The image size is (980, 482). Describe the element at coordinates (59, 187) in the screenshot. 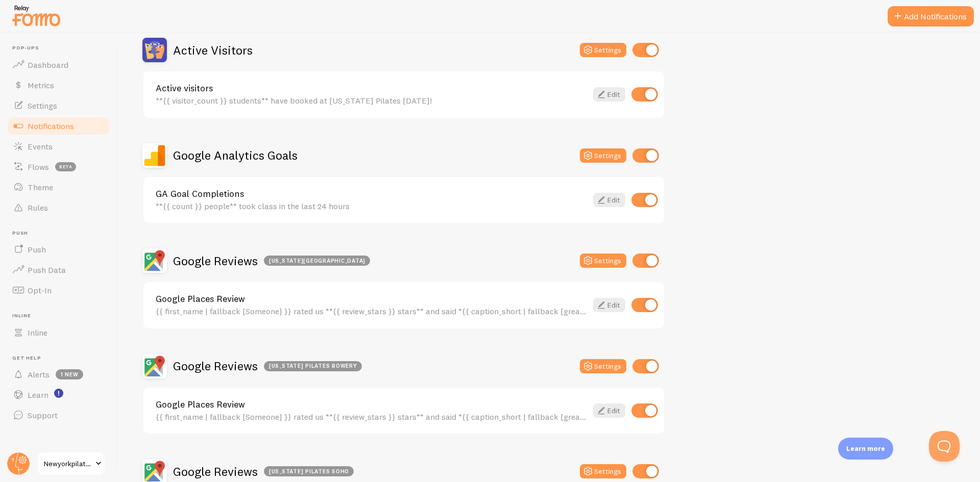

I see `a: Theme` at that location.